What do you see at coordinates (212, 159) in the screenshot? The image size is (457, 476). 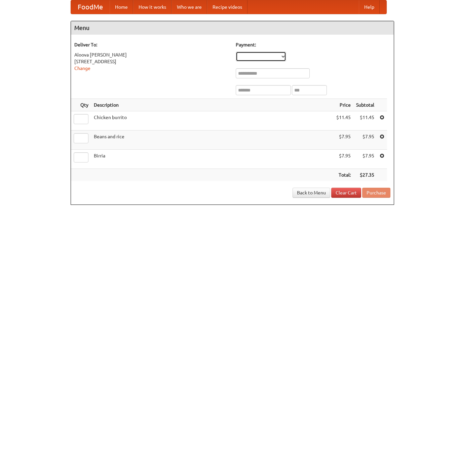 I see `td: Birria` at bounding box center [212, 159].